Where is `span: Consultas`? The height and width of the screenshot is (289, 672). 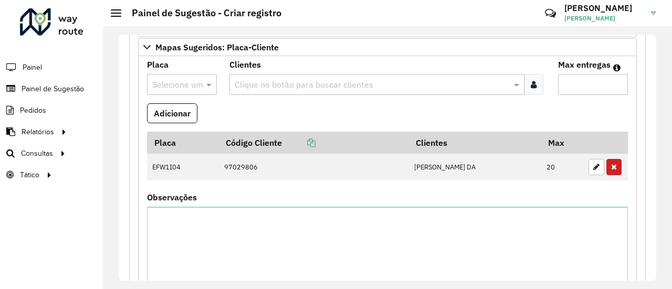
span: Consultas is located at coordinates (37, 153).